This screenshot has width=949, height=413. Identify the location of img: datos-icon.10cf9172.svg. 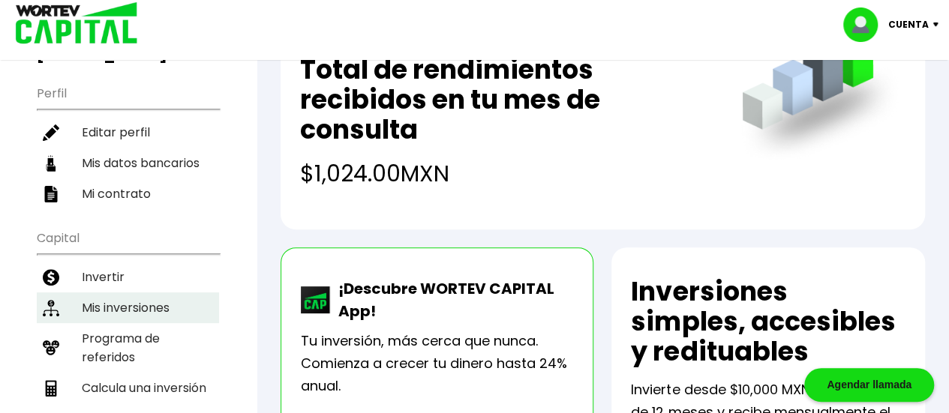
(51, 164).